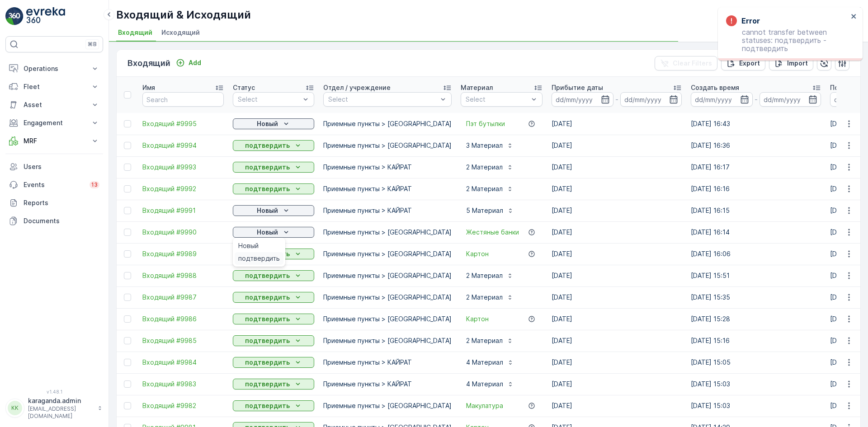 This screenshot has height=427, width=868. Describe the element at coordinates (492, 232) in the screenshot. I see `a: Жестяные банки` at that location.